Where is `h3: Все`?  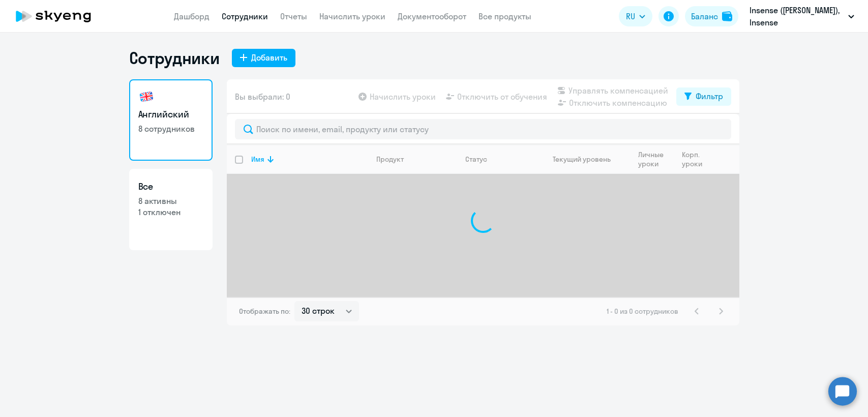
h3: Все is located at coordinates (171, 187).